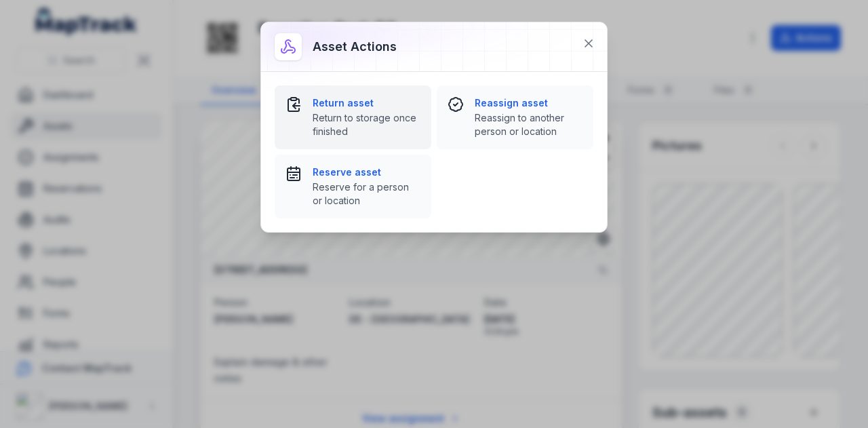 This screenshot has width=868, height=428. Describe the element at coordinates (352, 117) in the screenshot. I see `button: Return assetReturn to storage once finished` at that location.